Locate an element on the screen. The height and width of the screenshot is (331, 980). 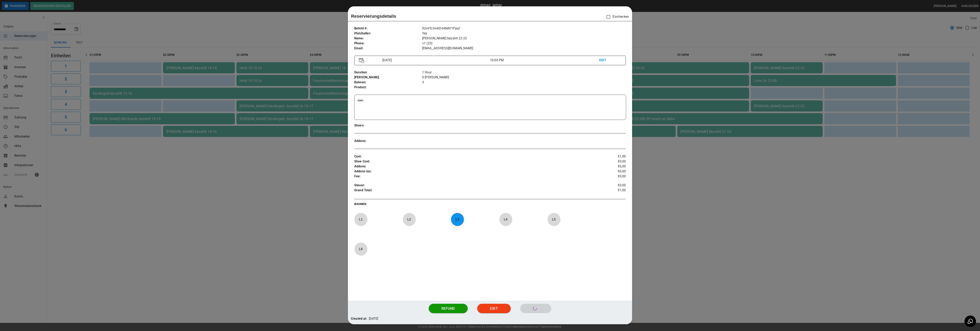
p: BAHNEN is located at coordinates (490, 205).